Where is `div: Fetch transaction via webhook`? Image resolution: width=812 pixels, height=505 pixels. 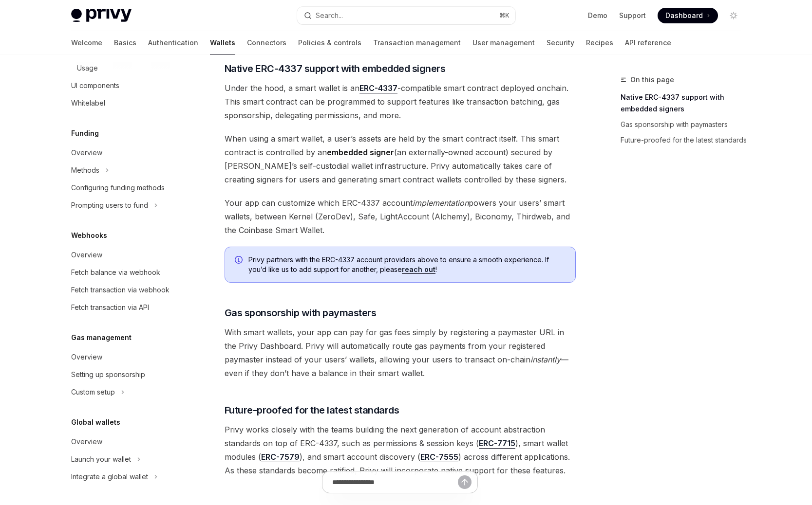
div: Fetch transaction via webhook is located at coordinates (120, 290).